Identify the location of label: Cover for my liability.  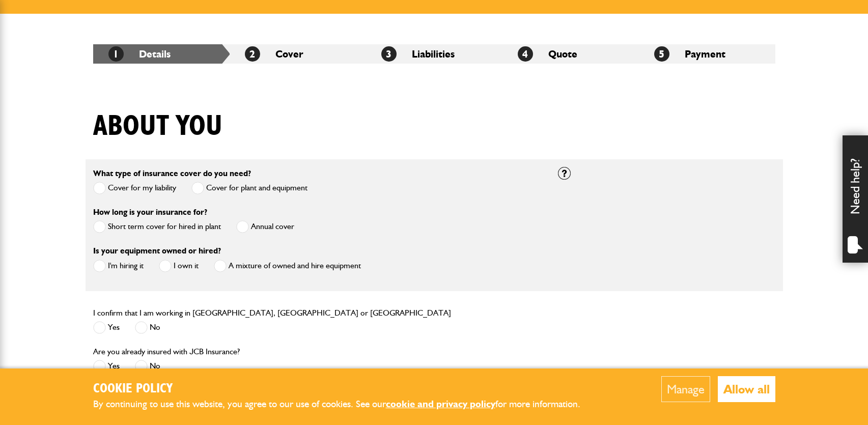
(134, 188).